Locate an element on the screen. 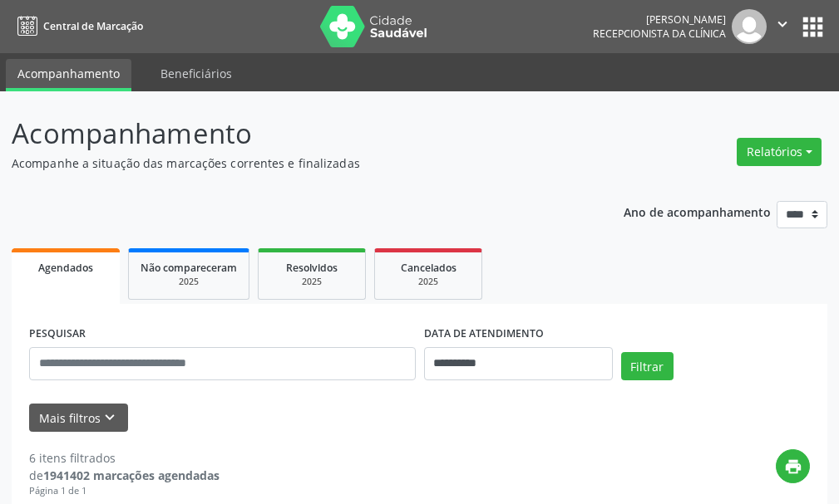 The width and height of the screenshot is (839, 504). span: Resolvidos is located at coordinates (312, 267).